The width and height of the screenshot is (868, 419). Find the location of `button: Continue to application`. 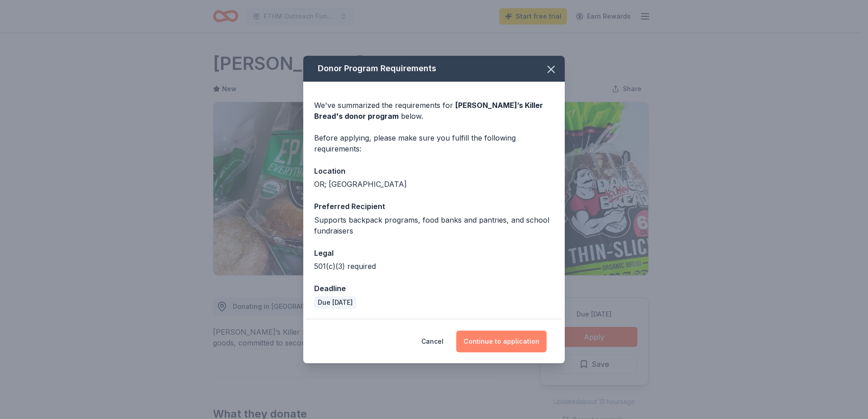

button: Continue to application is located at coordinates (501, 342).